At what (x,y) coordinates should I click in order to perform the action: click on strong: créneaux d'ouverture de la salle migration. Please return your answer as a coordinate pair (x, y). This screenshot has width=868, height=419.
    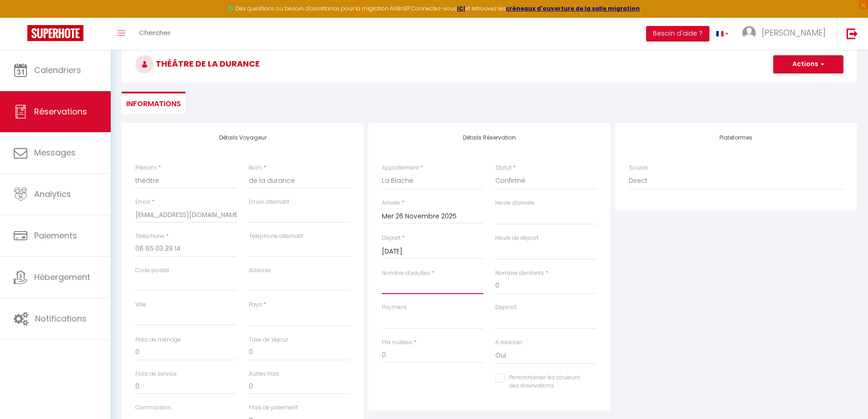
    Looking at the image, I should click on (573, 9).